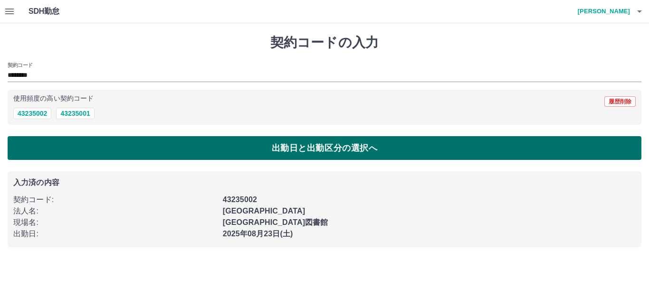 This screenshot has width=649, height=288. I want to click on p: 入力済の内容, so click(325, 183).